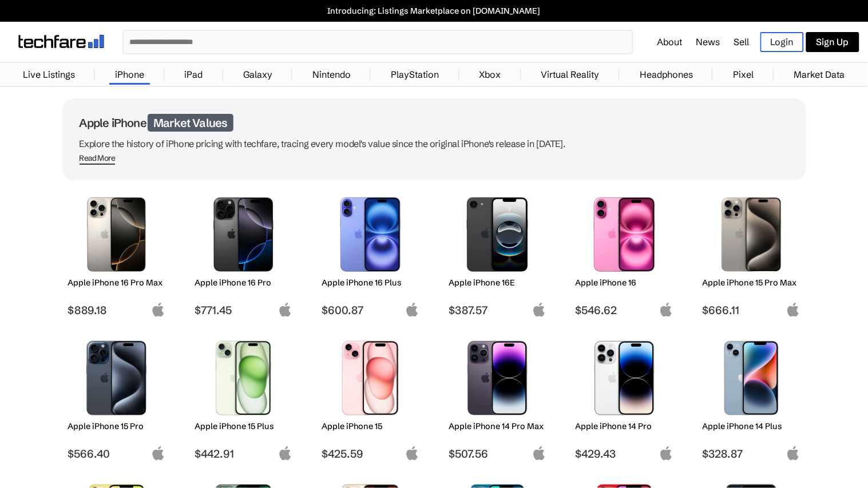 Image resolution: width=868 pixels, height=488 pixels. Describe the element at coordinates (741, 42) in the screenshot. I see `a: Sell` at that location.